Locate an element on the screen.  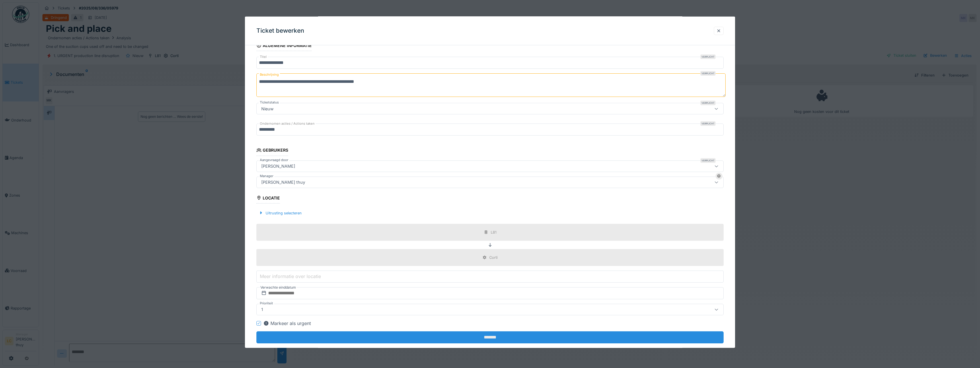
div: Algemene informatie is located at coordinates (283, 46).